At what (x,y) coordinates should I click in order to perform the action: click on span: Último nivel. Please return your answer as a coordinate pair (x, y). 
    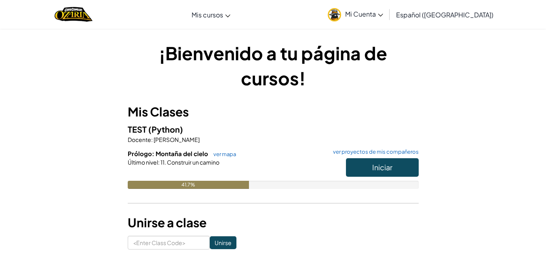
    Looking at the image, I should click on (143, 162).